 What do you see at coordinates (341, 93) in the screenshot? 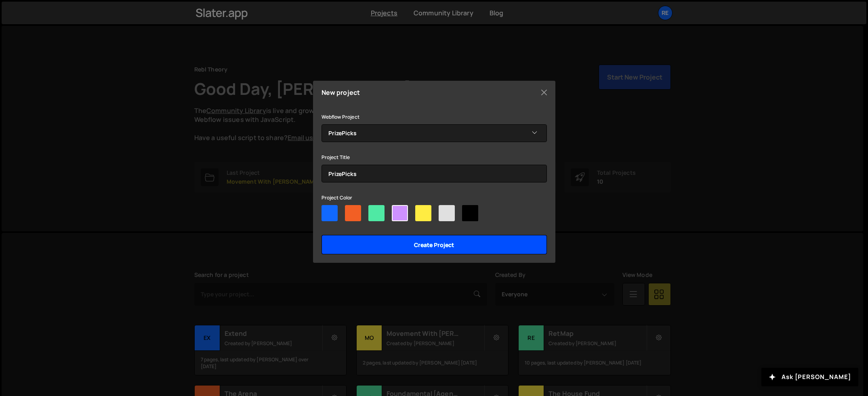
I see `h5: New project` at bounding box center [341, 93].